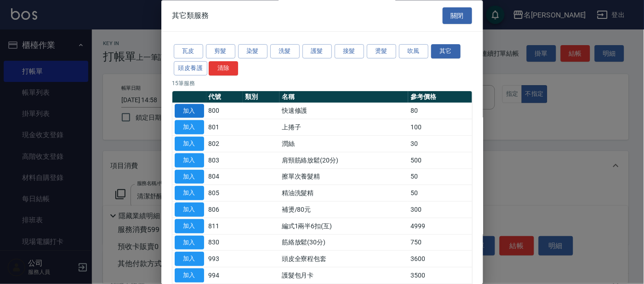 This screenshot has height=284, width=644. What do you see at coordinates (225, 97) in the screenshot?
I see `th: 代號` at bounding box center [225, 97].